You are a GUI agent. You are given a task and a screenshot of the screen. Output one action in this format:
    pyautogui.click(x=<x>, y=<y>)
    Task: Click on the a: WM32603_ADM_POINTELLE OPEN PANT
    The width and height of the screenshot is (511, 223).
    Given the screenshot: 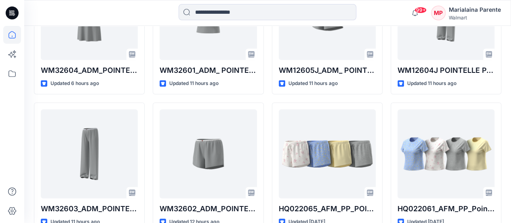 What is the action you would take?
    pyautogui.click(x=89, y=154)
    